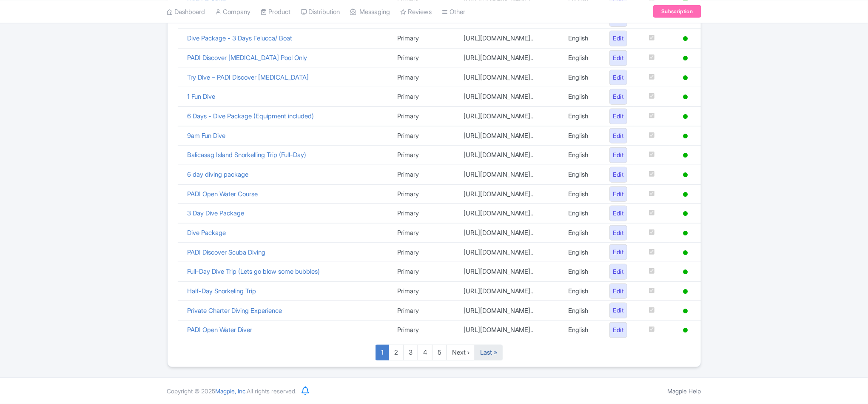 This screenshot has width=868, height=404. What do you see at coordinates (425, 353) in the screenshot?
I see `a: 4` at bounding box center [425, 353].